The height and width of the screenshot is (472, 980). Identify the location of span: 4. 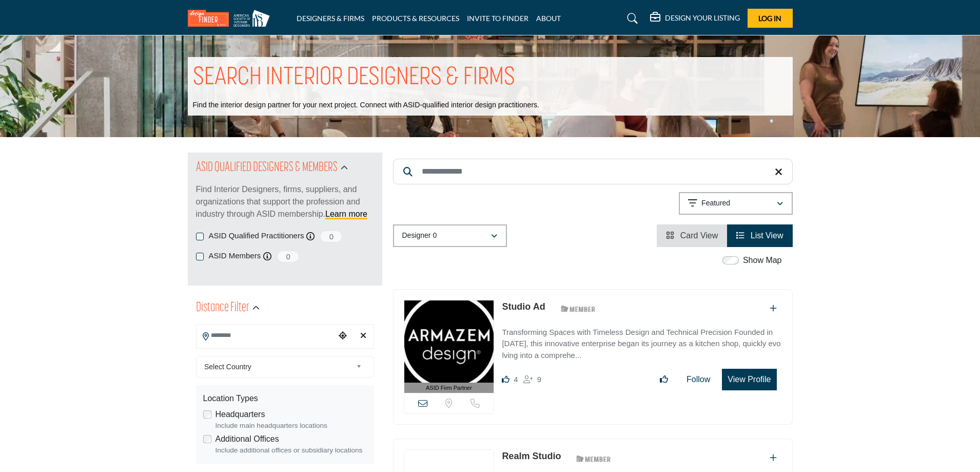
(516, 379).